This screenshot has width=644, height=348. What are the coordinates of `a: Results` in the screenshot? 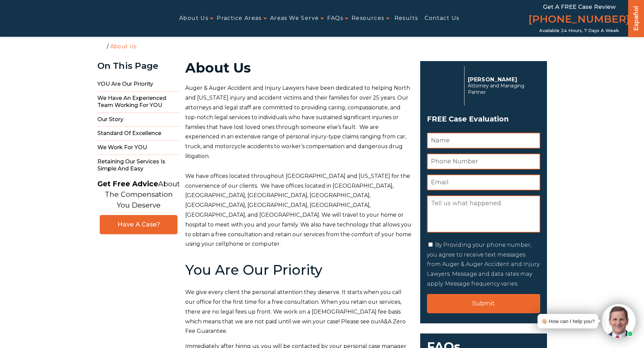 It's located at (407, 18).